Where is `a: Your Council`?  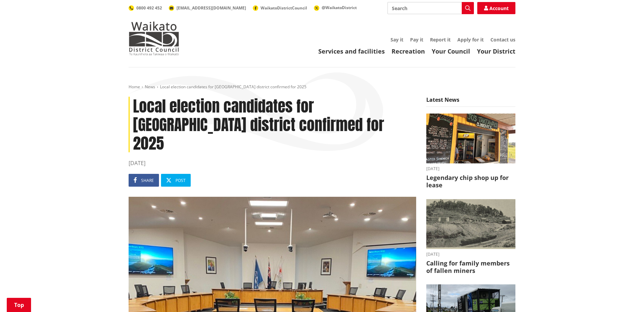
a: Your Council is located at coordinates (451, 51).